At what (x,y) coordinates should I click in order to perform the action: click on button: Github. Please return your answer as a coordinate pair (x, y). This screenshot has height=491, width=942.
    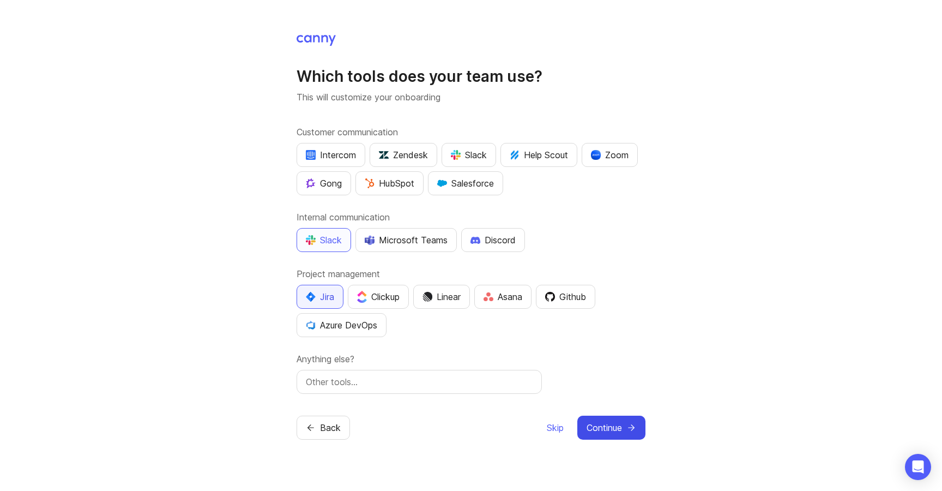
    Looking at the image, I should click on (565, 297).